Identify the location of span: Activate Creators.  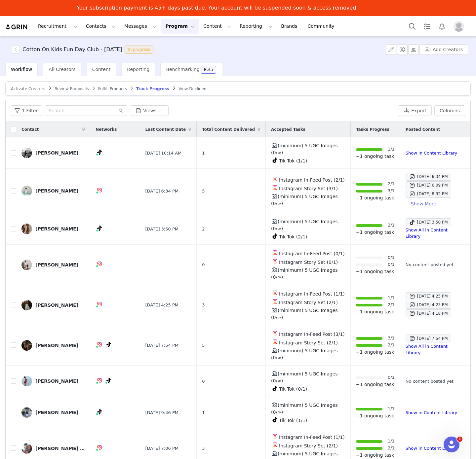
(28, 89).